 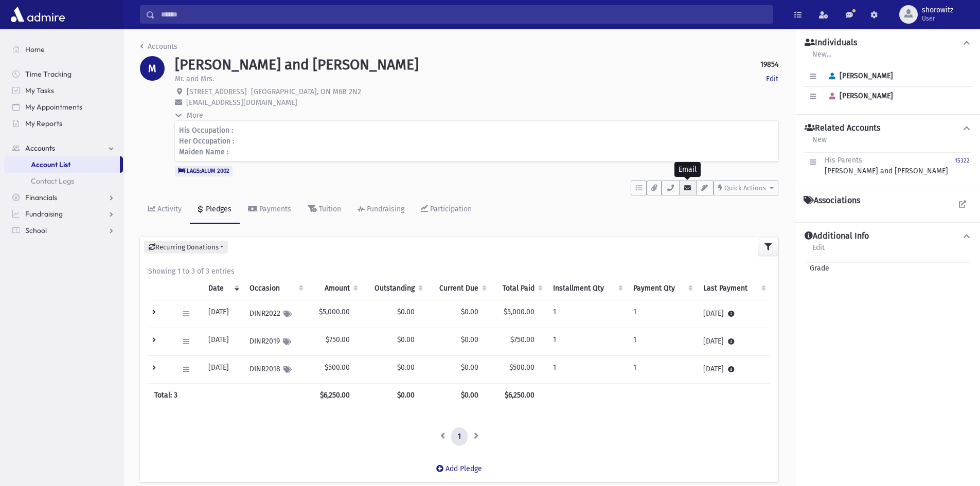 I want to click on th: Payment Qty: activate to sort column ascending, so click(x=662, y=289).